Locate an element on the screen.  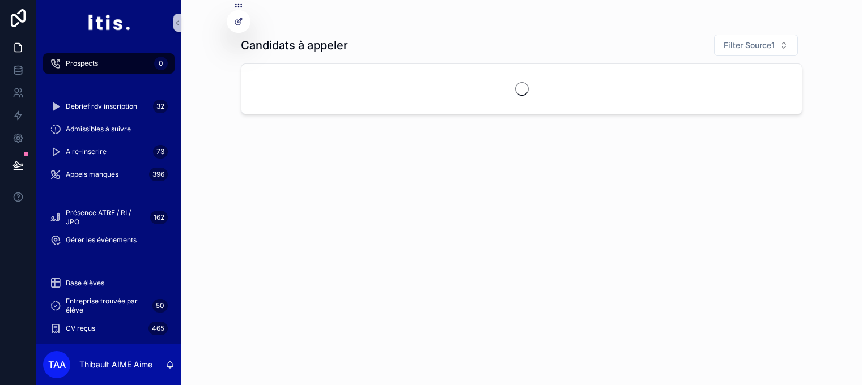
span: Base élèves is located at coordinates (85, 283).